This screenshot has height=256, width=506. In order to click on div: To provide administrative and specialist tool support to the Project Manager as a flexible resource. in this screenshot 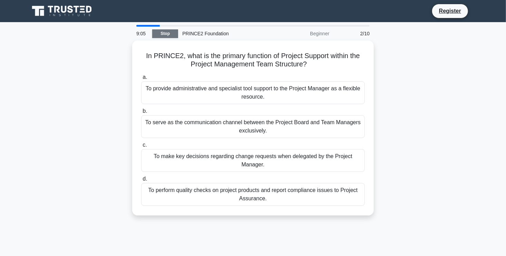, I will do `click(253, 93)`.